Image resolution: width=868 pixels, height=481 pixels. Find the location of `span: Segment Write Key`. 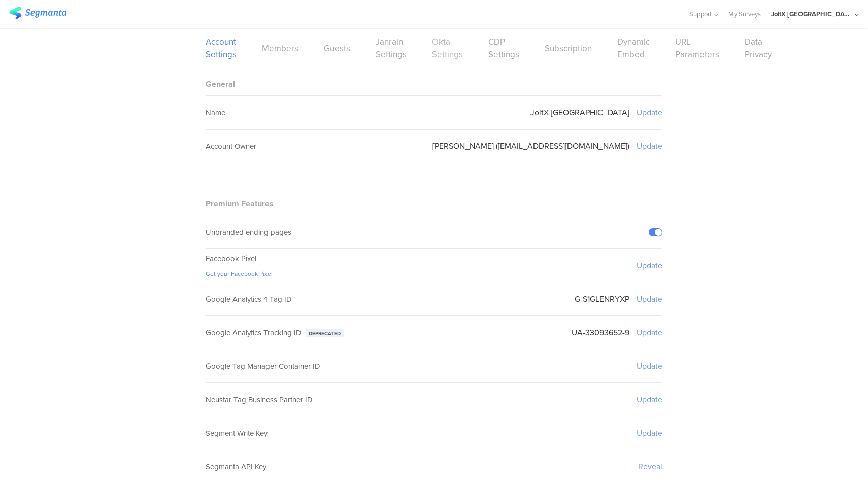

span: Segment Write Key is located at coordinates (237, 433).